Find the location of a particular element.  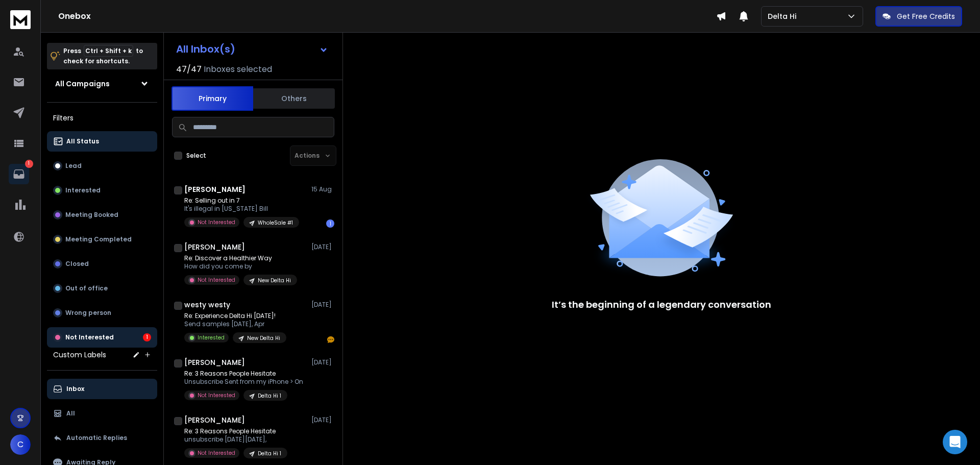

button: Wrong person is located at coordinates (102, 312).